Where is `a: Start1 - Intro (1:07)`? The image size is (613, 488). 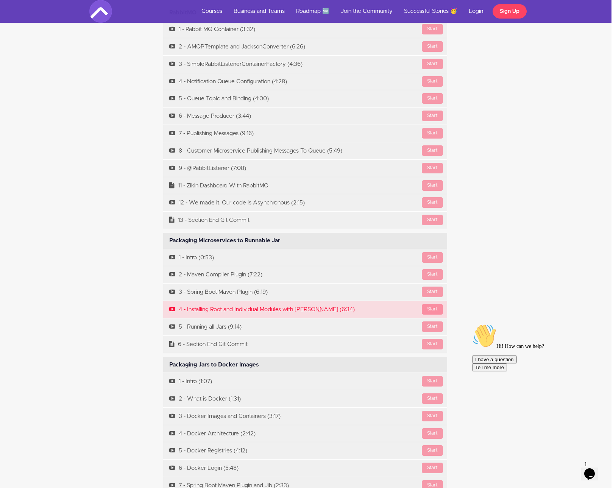 a: Start1 - Intro (1:07) is located at coordinates (305, 381).